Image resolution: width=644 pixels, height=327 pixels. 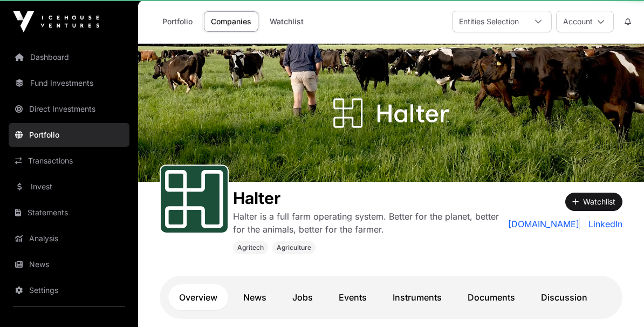 I want to click on a: LinkedIn, so click(x=603, y=224).